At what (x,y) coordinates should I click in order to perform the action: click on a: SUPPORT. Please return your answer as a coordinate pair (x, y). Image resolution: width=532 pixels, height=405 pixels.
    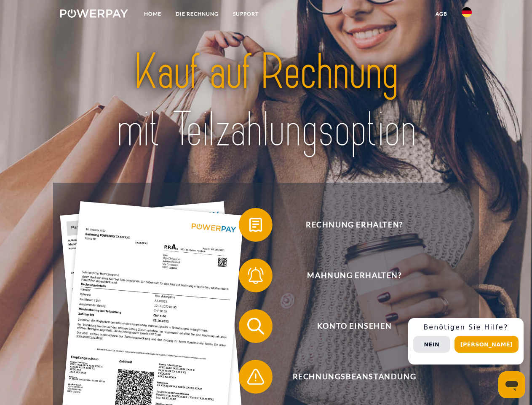
    Looking at the image, I should click on (246, 14).